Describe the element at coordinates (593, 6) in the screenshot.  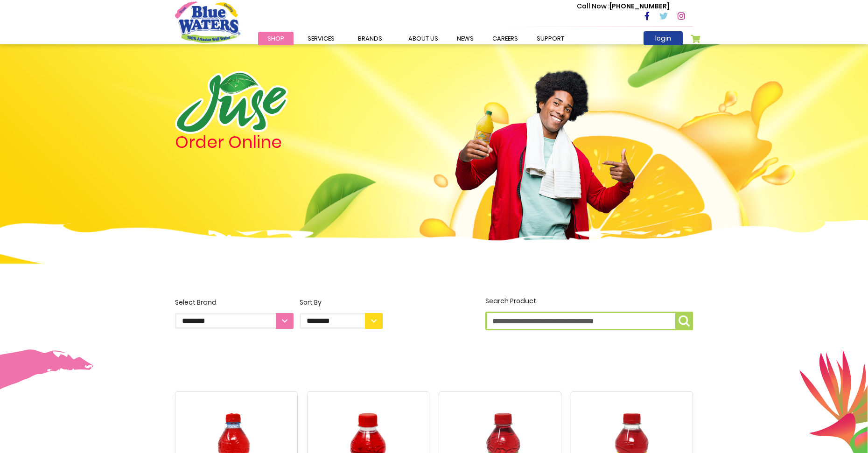
I see `span: Call Now :` at that location.